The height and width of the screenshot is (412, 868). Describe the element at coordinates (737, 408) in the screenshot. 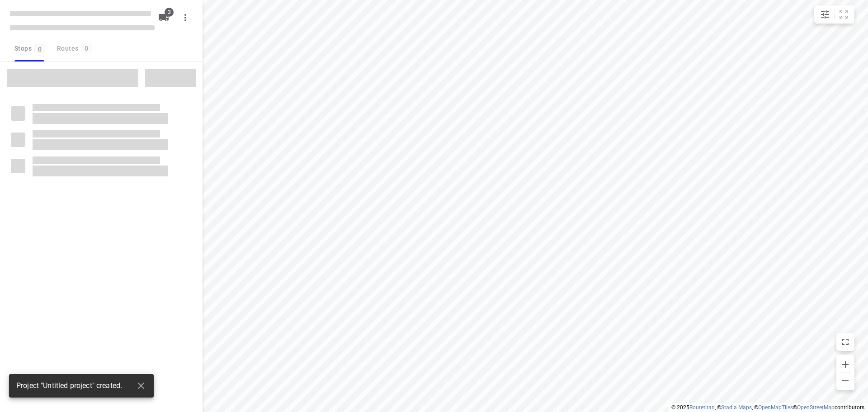

I see `a: Stadia Maps` at that location.